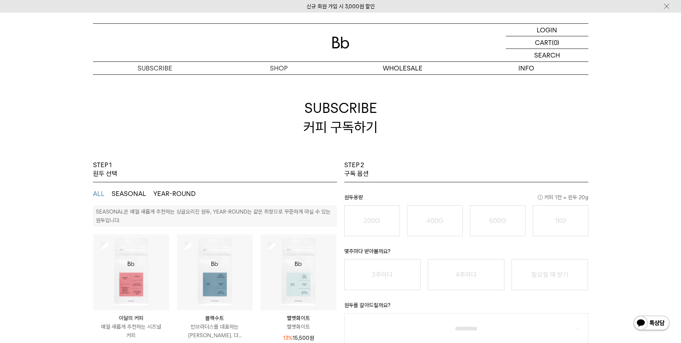 The width and height of the screenshot is (681, 343). What do you see at coordinates (213, 216) in the screenshot?
I see `p: SEASONAL은 매월 새롭게 추천하는 싱글오리진 원두, YEAR-ROUND는 같은 취향으로 꾸준하게 마실 수 있는 원두입니다.` at bounding box center [213, 216].